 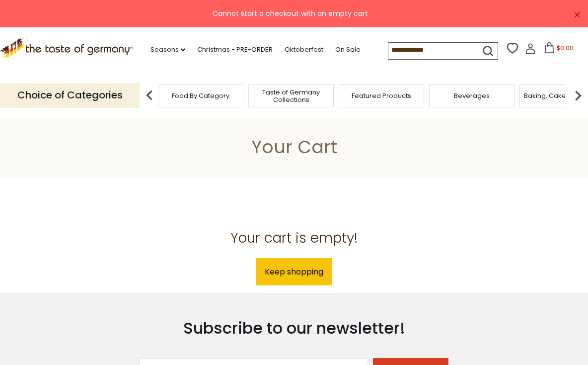 I want to click on a: Beverages, so click(x=472, y=96).